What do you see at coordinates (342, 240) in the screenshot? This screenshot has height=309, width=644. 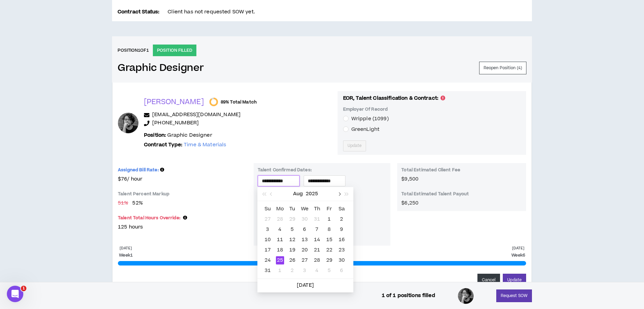 I see `td: 2025-08-16` at bounding box center [342, 240].